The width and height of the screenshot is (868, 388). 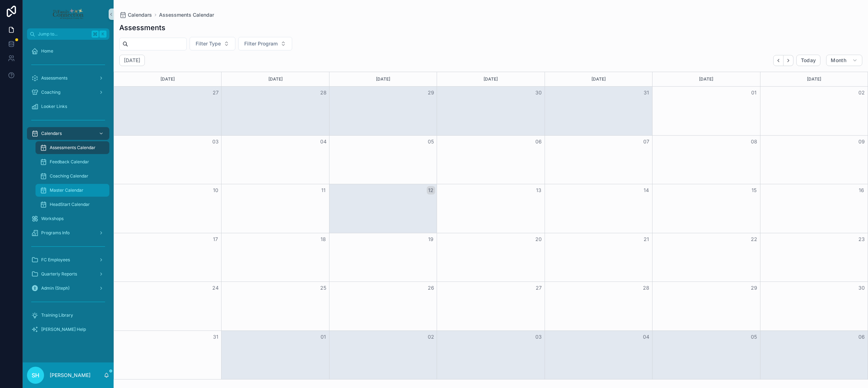 What do you see at coordinates (754, 240) in the screenshot?
I see `button: 22` at bounding box center [754, 240].